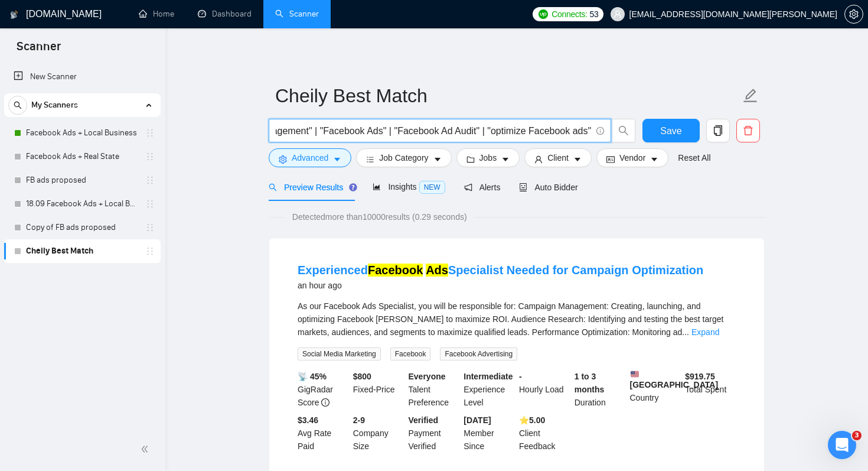  What do you see at coordinates (437, 270) in the screenshot?
I see `mark: Ads` at bounding box center [437, 270].